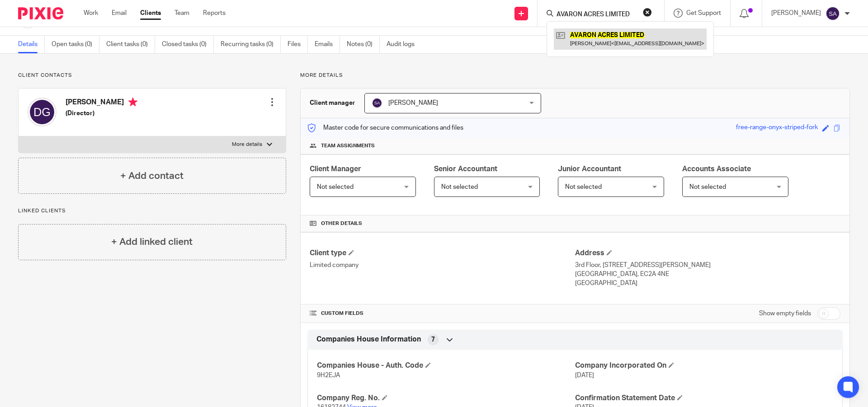 The width and height of the screenshot is (868, 407). I want to click on span: Companies House Information, so click(368, 339).